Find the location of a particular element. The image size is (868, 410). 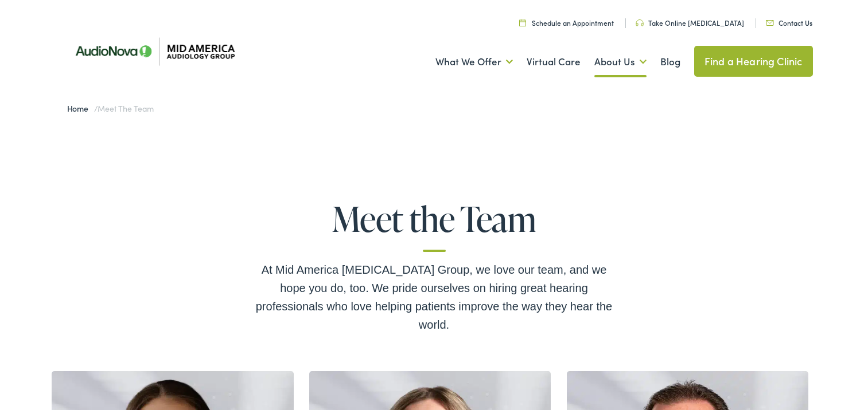

a: Contact Us is located at coordinates (789, 22).